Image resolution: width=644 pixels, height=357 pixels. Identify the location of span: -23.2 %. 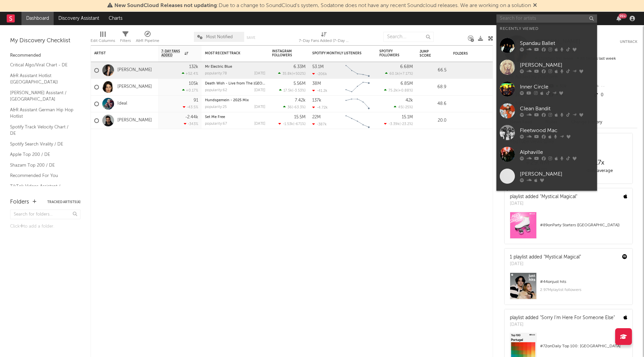
(406, 124).